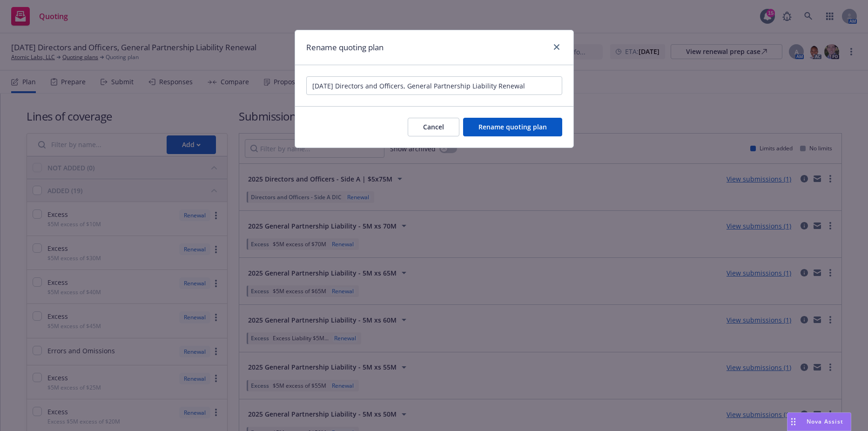 This screenshot has height=431, width=868. Describe the element at coordinates (344, 47) in the screenshot. I see `h1: Rename quoting plan` at that location.